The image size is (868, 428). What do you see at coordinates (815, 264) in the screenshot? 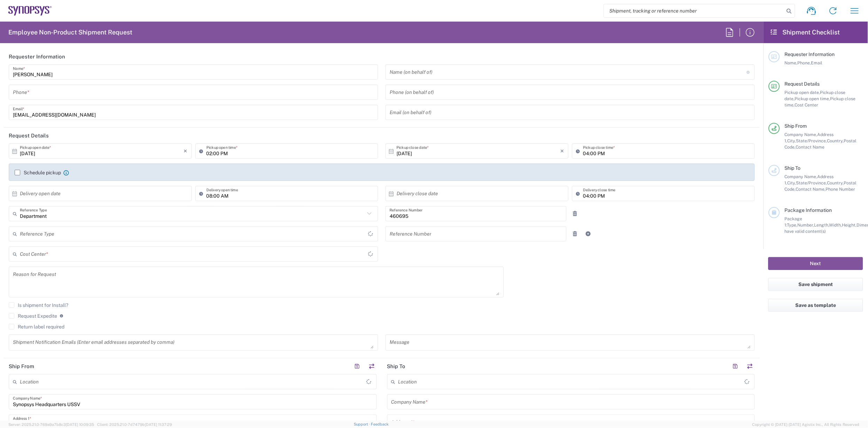
I see `button: Next` at bounding box center [815, 264].